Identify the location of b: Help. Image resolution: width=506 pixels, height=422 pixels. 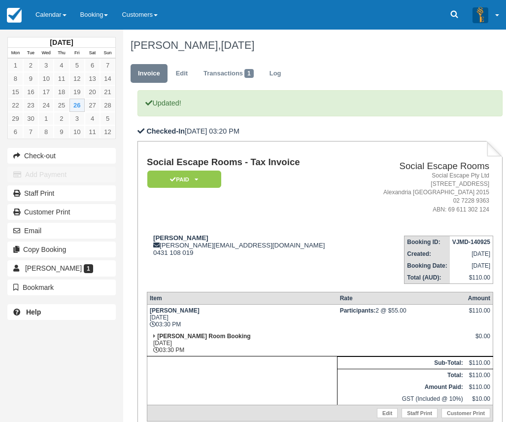
(34, 312).